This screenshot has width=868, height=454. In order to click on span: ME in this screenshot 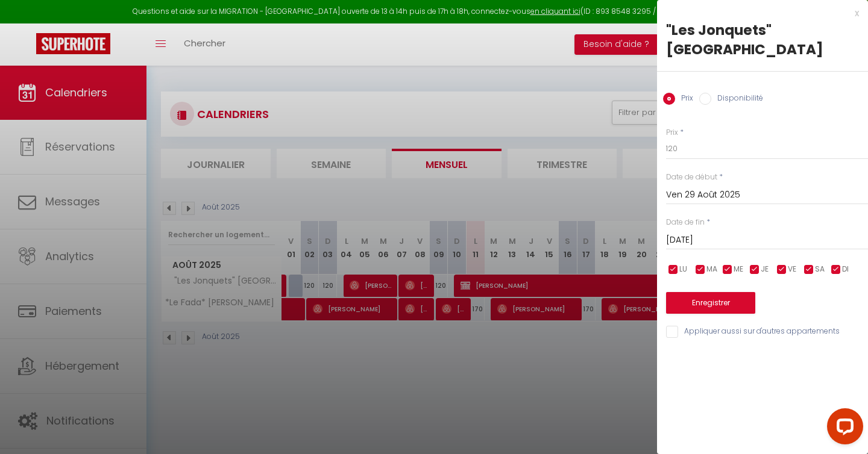, I will do `click(738, 270)`.